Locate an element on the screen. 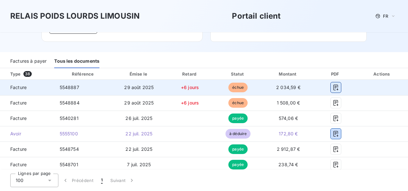 This screenshot has height=191, width=408. div: Montant is located at coordinates (288, 74).